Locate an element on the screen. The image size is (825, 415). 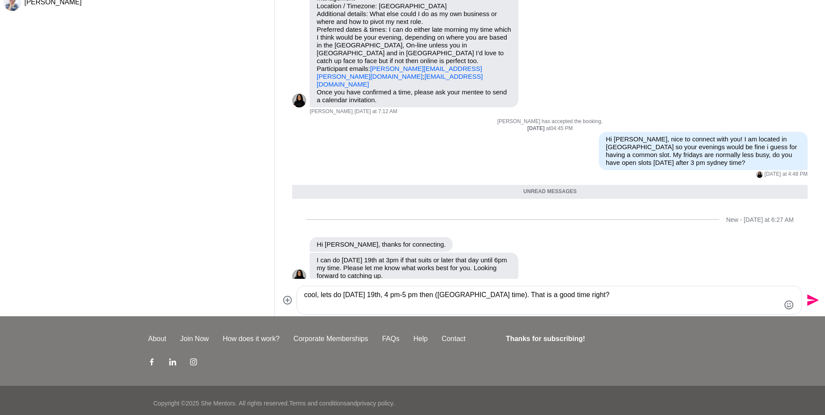
button: Emoji picker is located at coordinates (789, 305).